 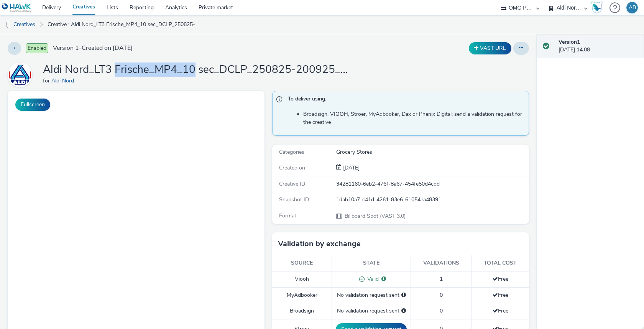 What do you see at coordinates (441, 279) in the screenshot?
I see `span: 1` at bounding box center [441, 279].